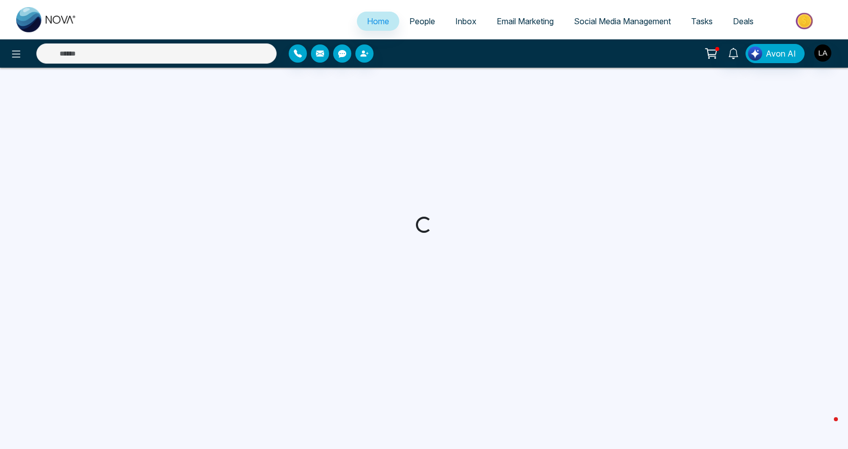 The image size is (848, 449). What do you see at coordinates (422, 21) in the screenshot?
I see `a: People` at bounding box center [422, 21].